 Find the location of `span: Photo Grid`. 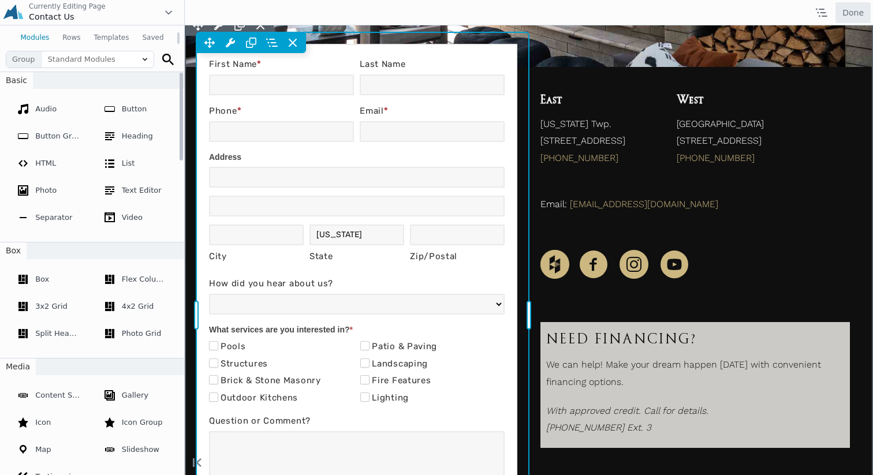

span: Photo Grid is located at coordinates (142, 333).